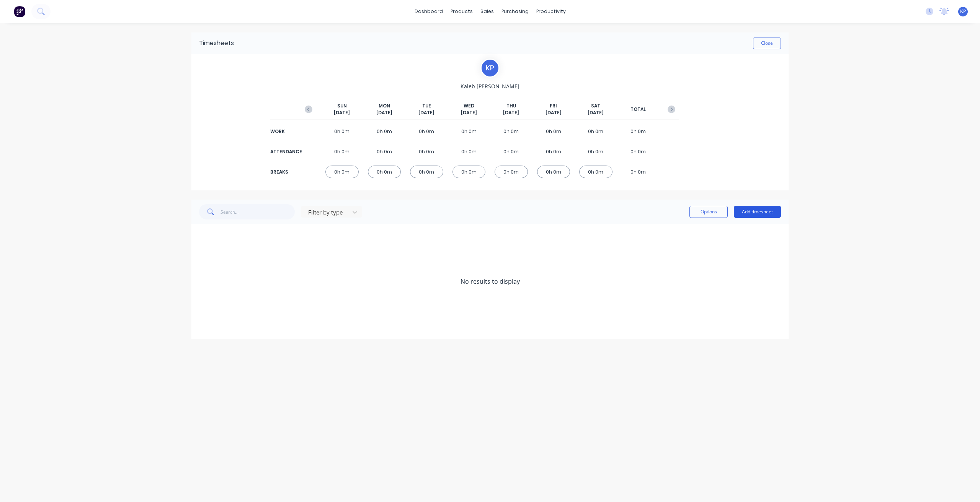 Image resolution: width=980 pixels, height=502 pixels. What do you see at coordinates (469, 106) in the screenshot?
I see `span: WED` at bounding box center [469, 106].